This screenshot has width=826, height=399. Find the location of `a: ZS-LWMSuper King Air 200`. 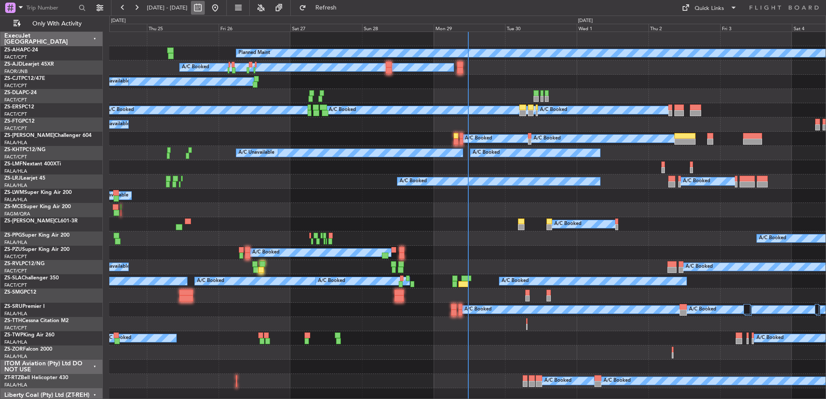

a: ZS-LWMSuper King Air 200 is located at coordinates (38, 193).